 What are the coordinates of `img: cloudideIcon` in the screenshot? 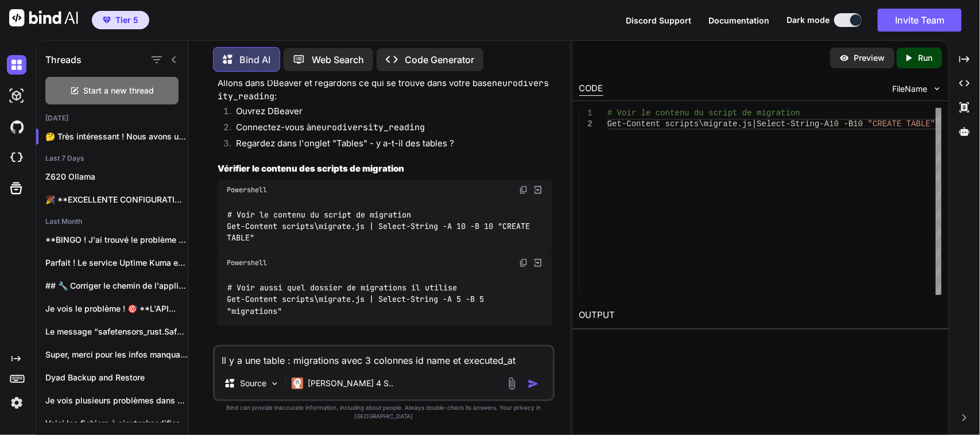 It's located at (17, 158).